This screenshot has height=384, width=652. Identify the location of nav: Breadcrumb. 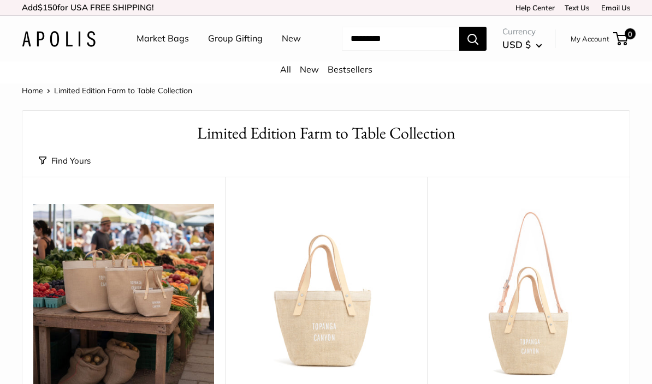
(107, 91).